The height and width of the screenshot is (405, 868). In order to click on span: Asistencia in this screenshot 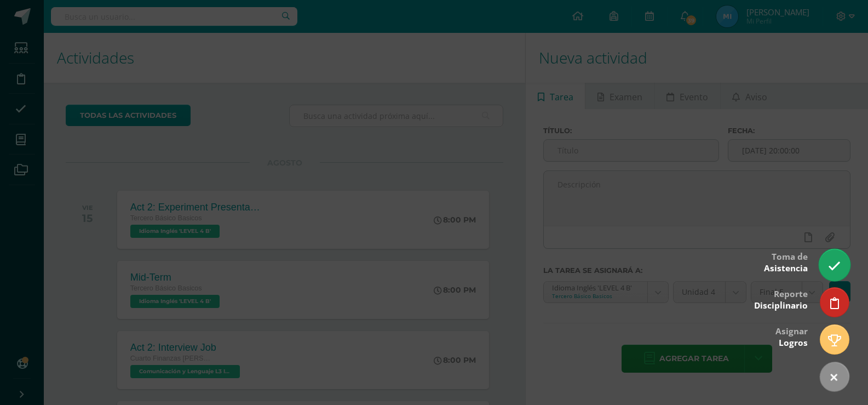, I will do `click(786, 268)`.